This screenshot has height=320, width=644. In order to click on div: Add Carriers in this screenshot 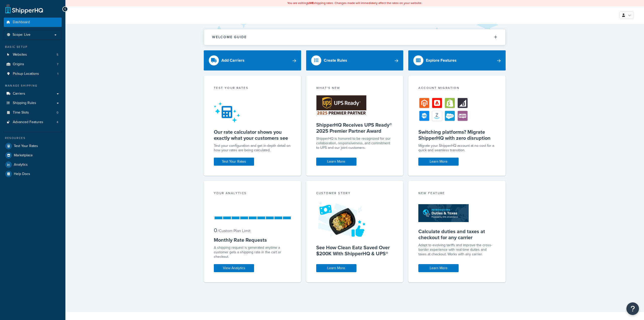, I will do `click(233, 61)`.